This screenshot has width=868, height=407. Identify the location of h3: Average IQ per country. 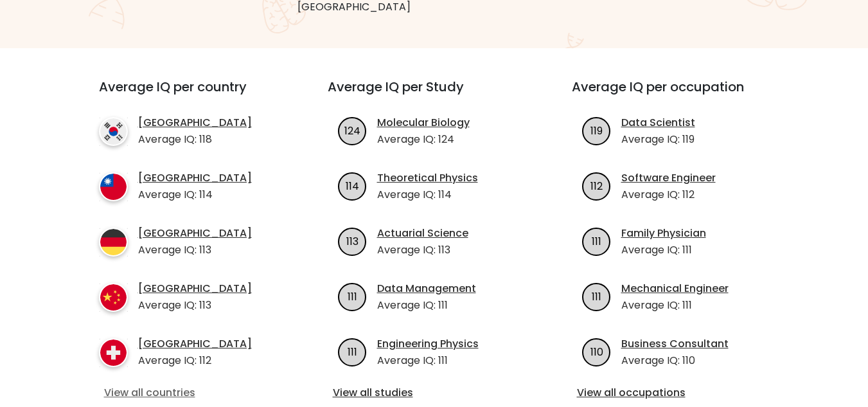
(190, 94).